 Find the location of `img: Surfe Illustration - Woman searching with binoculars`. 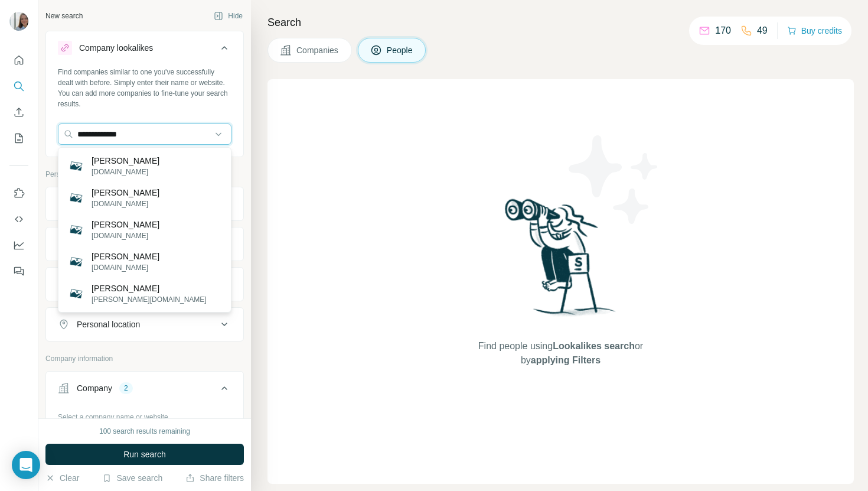

img: Surfe Illustration - Woman searching with binoculars is located at coordinates (562, 261).